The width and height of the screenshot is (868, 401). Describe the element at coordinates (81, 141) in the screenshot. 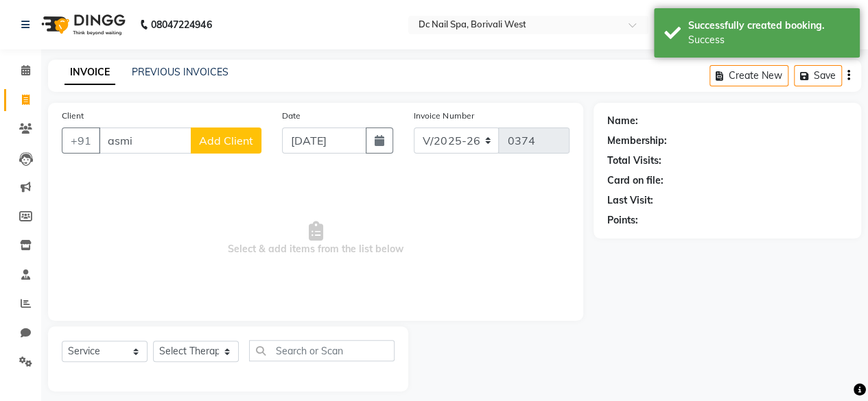

I see `button: +91` at that location.